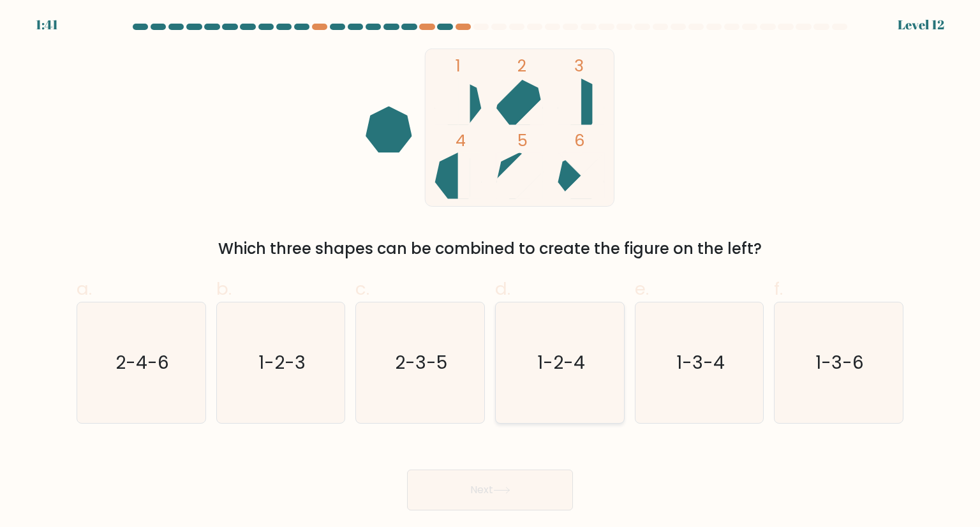  I want to click on text: 2-4-6, so click(143, 363).